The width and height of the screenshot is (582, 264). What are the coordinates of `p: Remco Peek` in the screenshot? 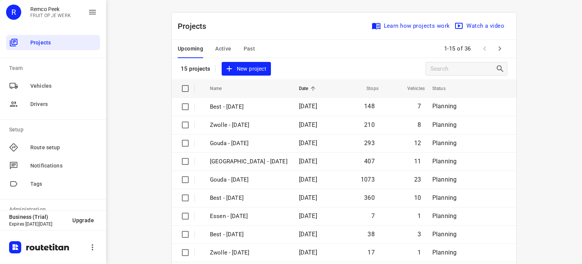 It's located at (50, 9).